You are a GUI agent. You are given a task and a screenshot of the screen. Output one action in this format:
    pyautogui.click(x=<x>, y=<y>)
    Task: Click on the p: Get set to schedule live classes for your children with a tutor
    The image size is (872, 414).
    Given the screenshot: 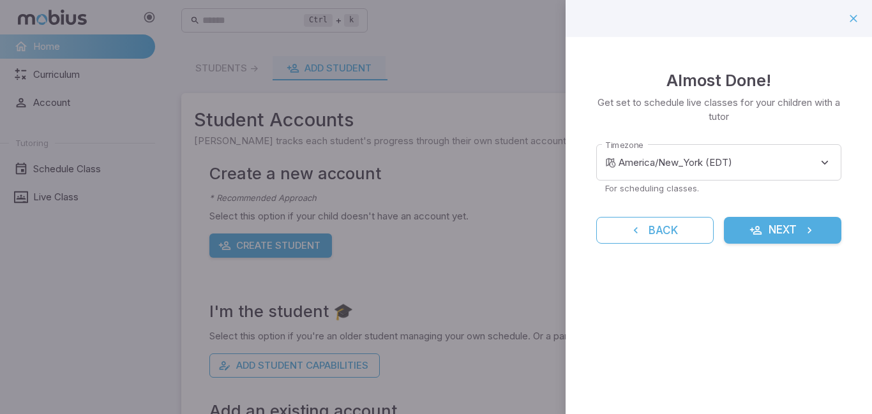 What is the action you would take?
    pyautogui.click(x=719, y=110)
    